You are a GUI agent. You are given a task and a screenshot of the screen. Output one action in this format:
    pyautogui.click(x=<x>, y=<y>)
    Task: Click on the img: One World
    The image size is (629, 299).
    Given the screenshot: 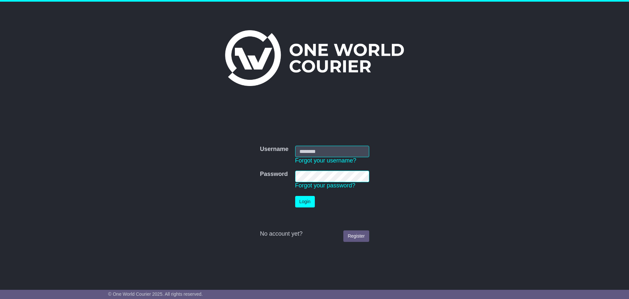 What is the action you would take?
    pyautogui.click(x=315, y=58)
    